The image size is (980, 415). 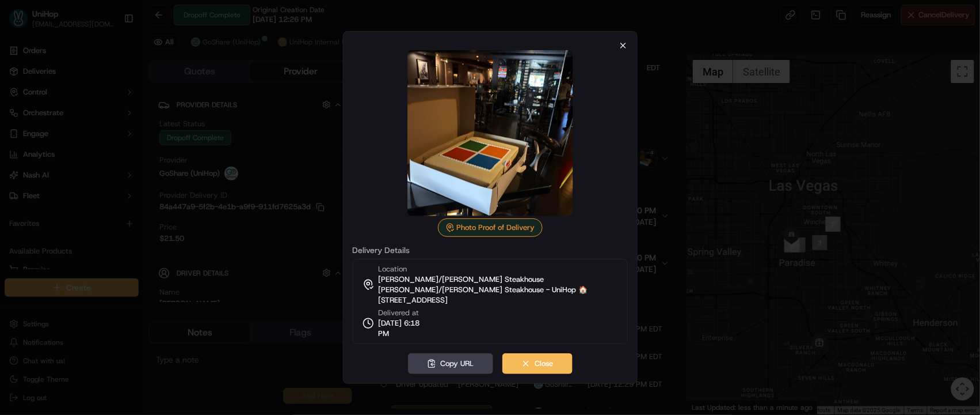 I want to click on label: Delivery Details, so click(x=490, y=250).